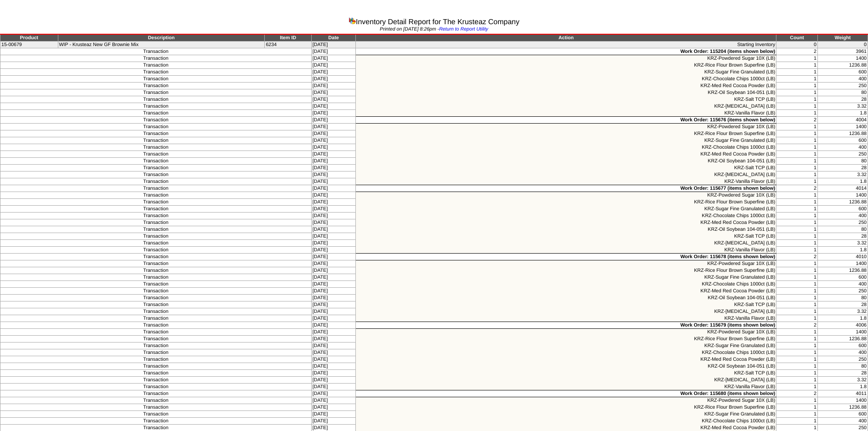 The image size is (868, 431). What do you see at coordinates (843, 167) in the screenshot?
I see `td: 28` at bounding box center [843, 167].